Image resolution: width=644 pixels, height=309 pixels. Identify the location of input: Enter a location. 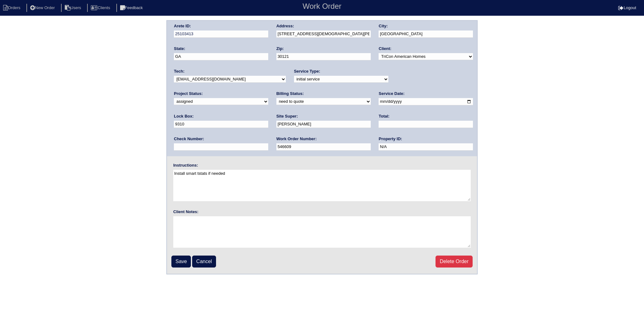
(323, 34).